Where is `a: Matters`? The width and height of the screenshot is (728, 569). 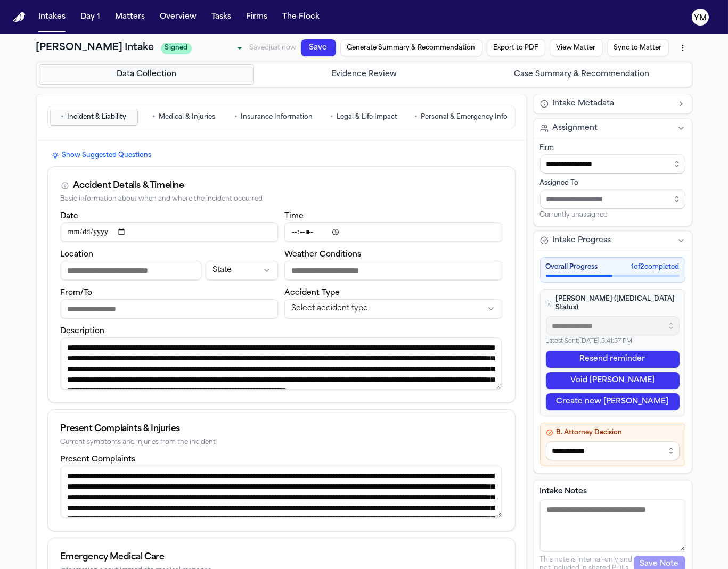 a: Matters is located at coordinates (130, 17).